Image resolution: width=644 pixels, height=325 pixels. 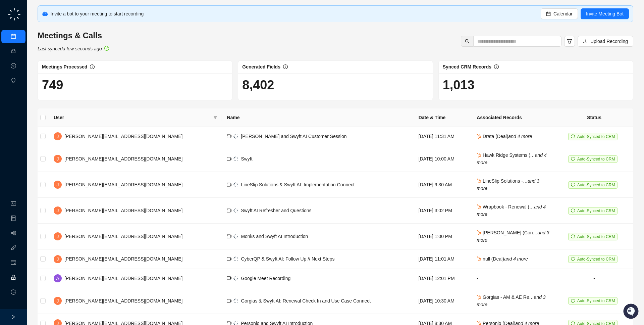 What do you see at coordinates (609, 41) in the screenshot?
I see `span: Upload Recording` at bounding box center [609, 41].